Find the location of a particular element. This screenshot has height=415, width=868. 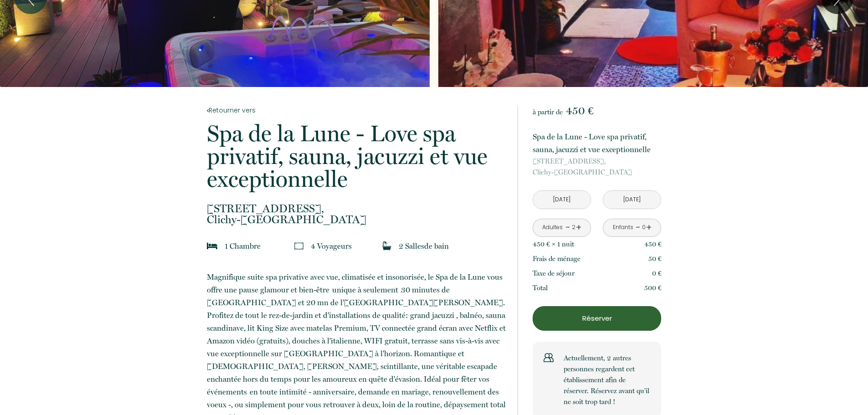

p: 0 € is located at coordinates (657, 274).